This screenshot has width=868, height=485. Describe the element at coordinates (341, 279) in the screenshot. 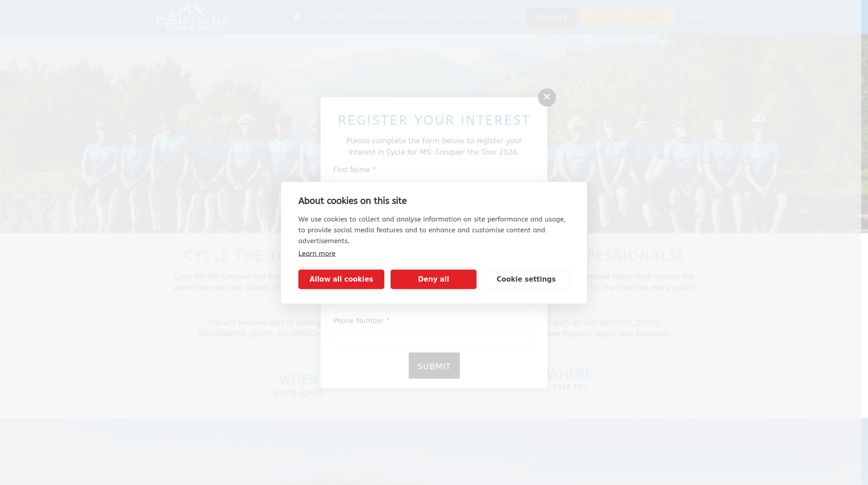

I see `button: Allow all cookies` at that location.